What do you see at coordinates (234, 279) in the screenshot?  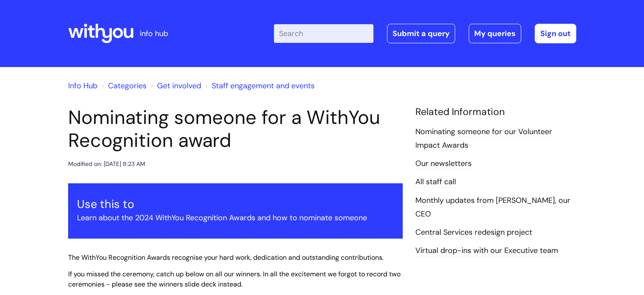 I see `span: If you missed the ceremony, catch up below on all our winners. In all the excitement we forgot to...` at bounding box center [234, 279].